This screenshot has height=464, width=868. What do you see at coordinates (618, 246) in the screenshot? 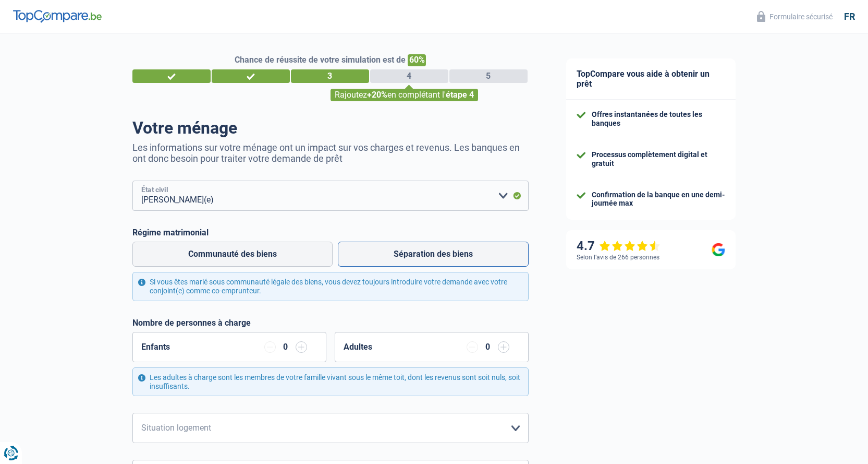
I see `div: 4.7` at bounding box center [618, 246].